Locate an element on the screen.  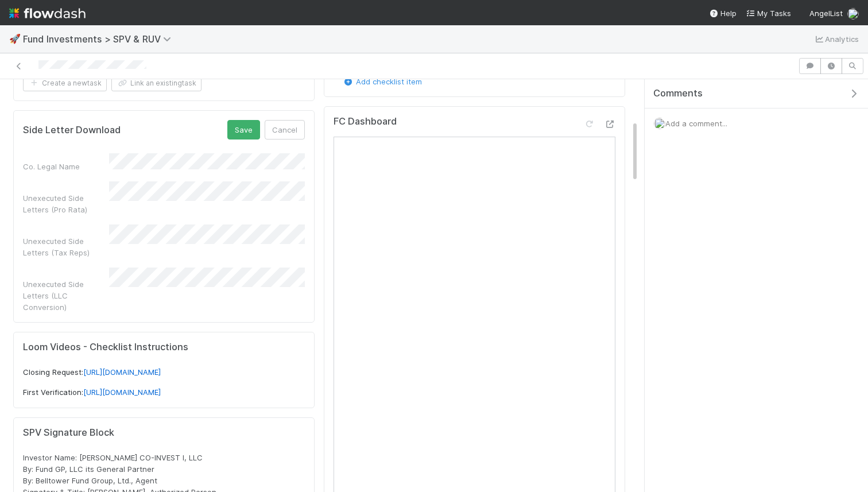
button: Create a newtask is located at coordinates (65, 83).